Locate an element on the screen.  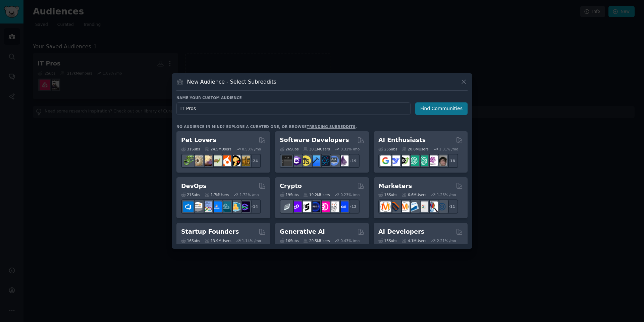
img: ballpython is located at coordinates (197, 160).